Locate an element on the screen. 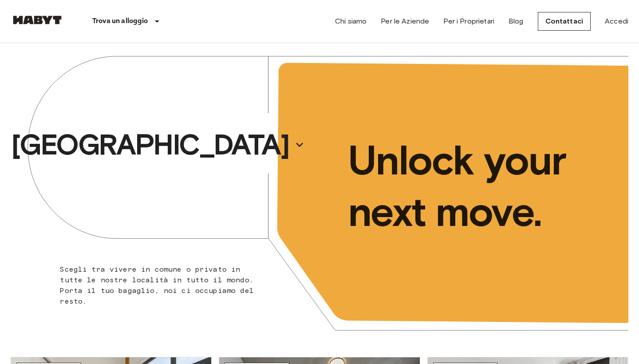 The image size is (639, 364). img: Habyt is located at coordinates (37, 20).